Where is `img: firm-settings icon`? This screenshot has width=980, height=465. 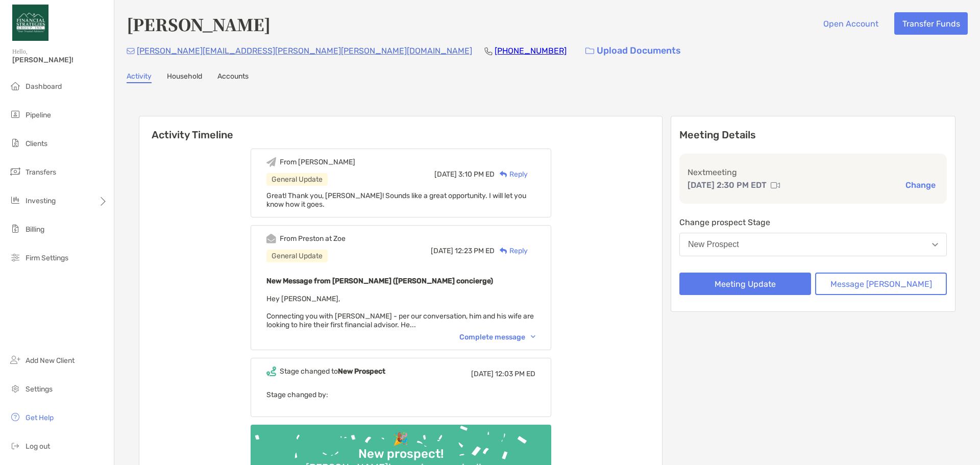 img: firm-settings icon is located at coordinates (15, 257).